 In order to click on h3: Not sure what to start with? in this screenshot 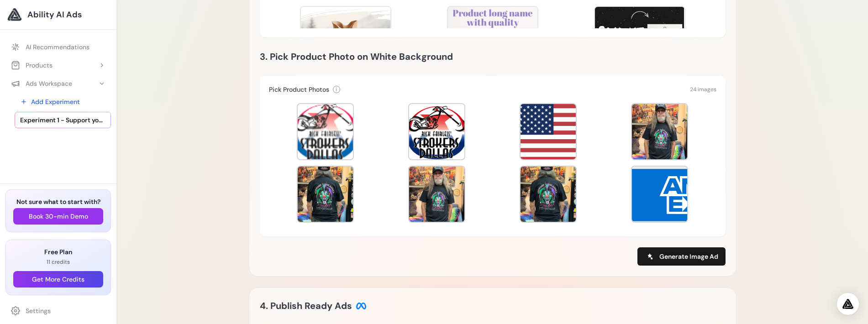, I will do `click(58, 202)`.